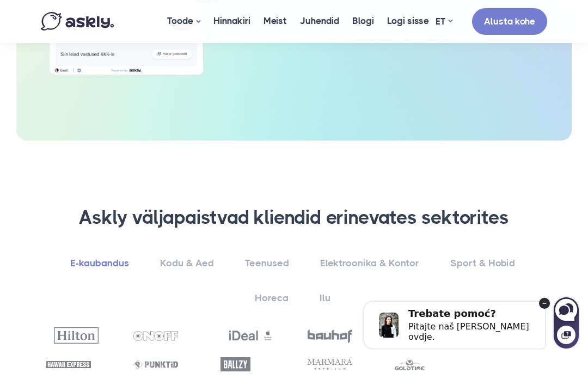  I want to click on a: Teenused, so click(266, 263).